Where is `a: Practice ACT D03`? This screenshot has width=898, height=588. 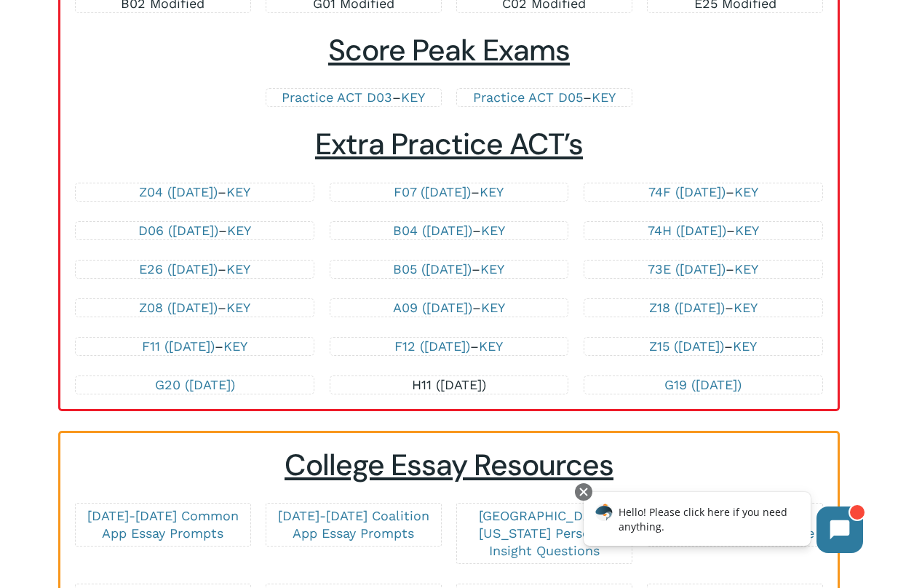
a: Practice ACT D03 is located at coordinates (337, 97).